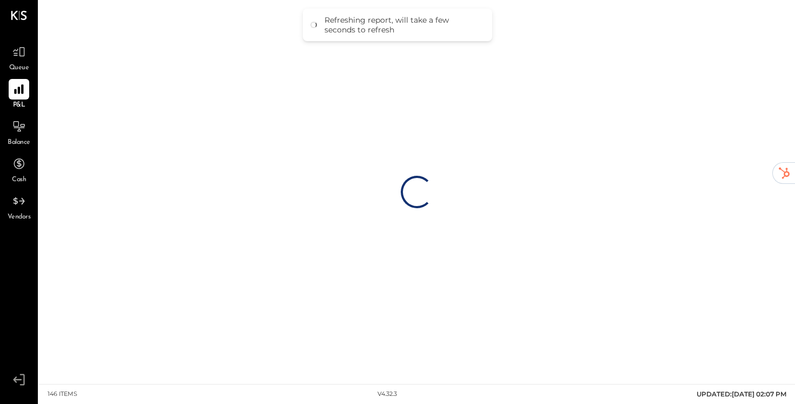  What do you see at coordinates (62, 394) in the screenshot?
I see `div: 146 items` at bounding box center [62, 394].